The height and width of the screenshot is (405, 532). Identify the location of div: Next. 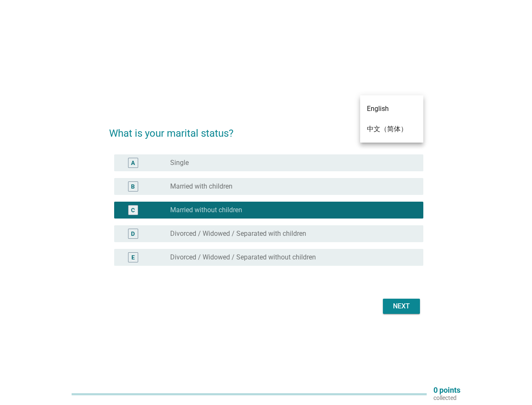
(402, 306).